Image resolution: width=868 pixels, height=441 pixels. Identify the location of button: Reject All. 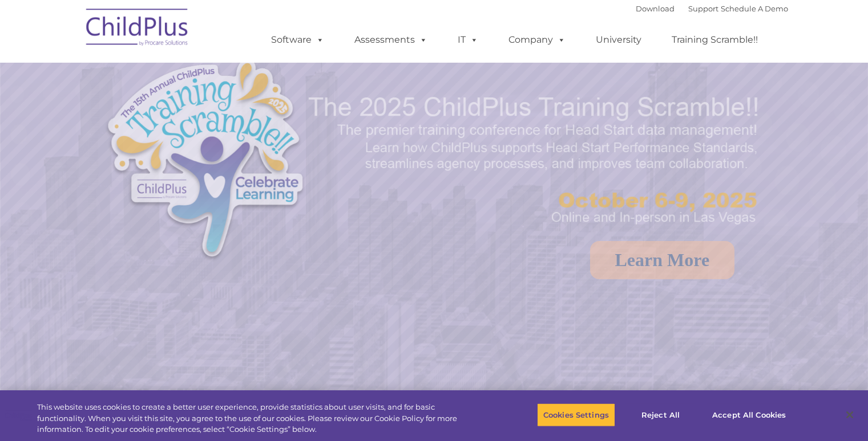
(660, 415).